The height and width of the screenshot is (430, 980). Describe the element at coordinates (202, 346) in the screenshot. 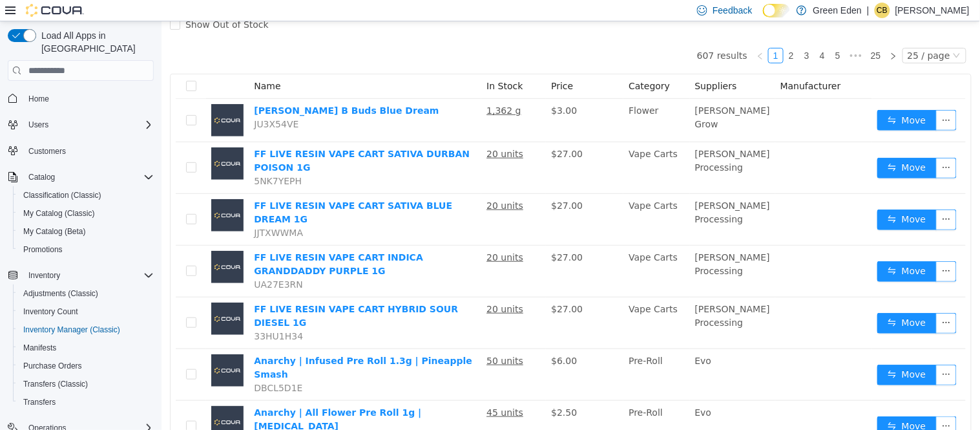

I see `a: Anarchy | Infused Pre Roll 1.3g | Pineapple Smash` at that location.